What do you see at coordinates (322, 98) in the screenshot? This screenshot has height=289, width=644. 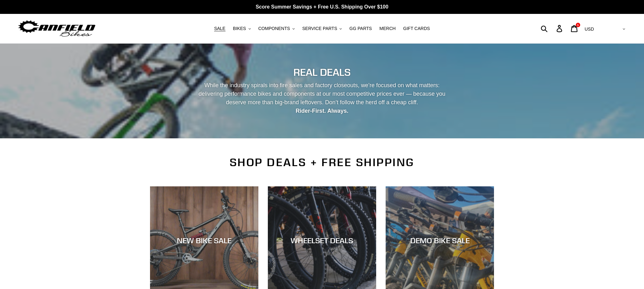 I see `p: While the industry spirals into fire sales and factory closeouts, we’re focused on what matters: ...` at bounding box center [322, 98].